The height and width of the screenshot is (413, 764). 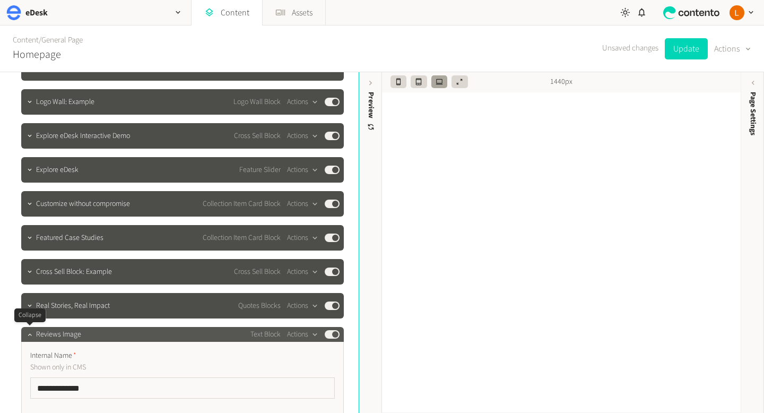 What do you see at coordinates (65, 102) in the screenshot?
I see `span: Logo Wall: Example` at bounding box center [65, 102].